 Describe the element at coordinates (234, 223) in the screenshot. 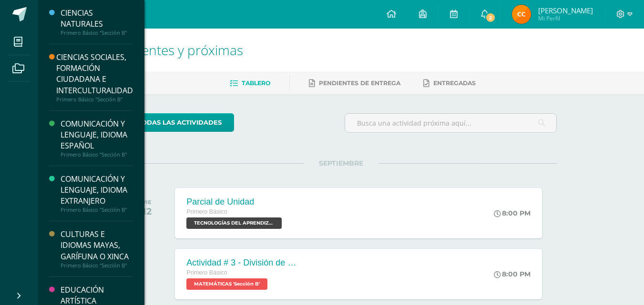

I see `span: TECNOLOGÍAS DEL APRENDIZAJE Y LA COMUNICACIÓN 'Sección B'` at that location.